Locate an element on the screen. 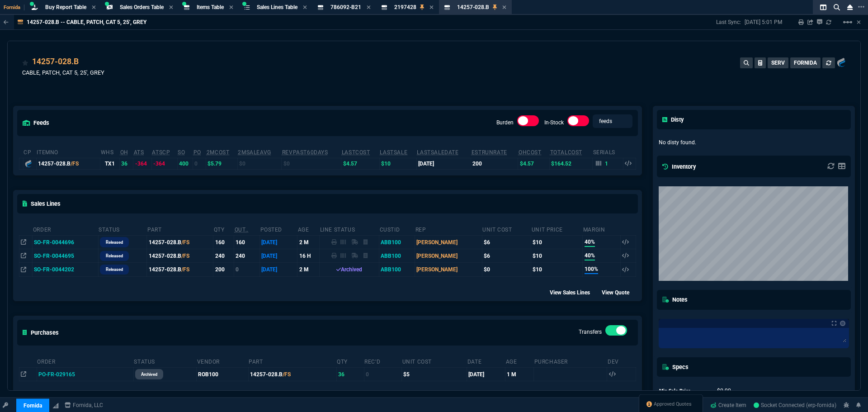 The height and width of the screenshot is (412, 868). th: Date is located at coordinates (486, 361).